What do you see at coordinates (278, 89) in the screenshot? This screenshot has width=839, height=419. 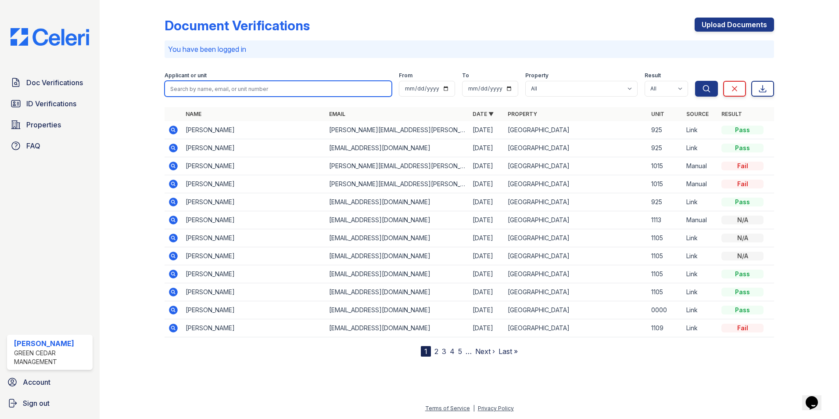 I see `input: Search by name, email, or unit number` at bounding box center [278, 89].